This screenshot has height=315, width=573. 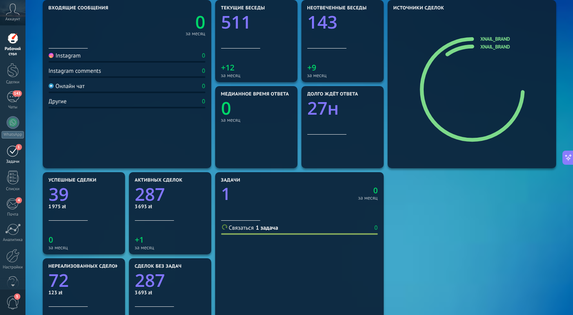 I want to click on text: +9, so click(x=312, y=67).